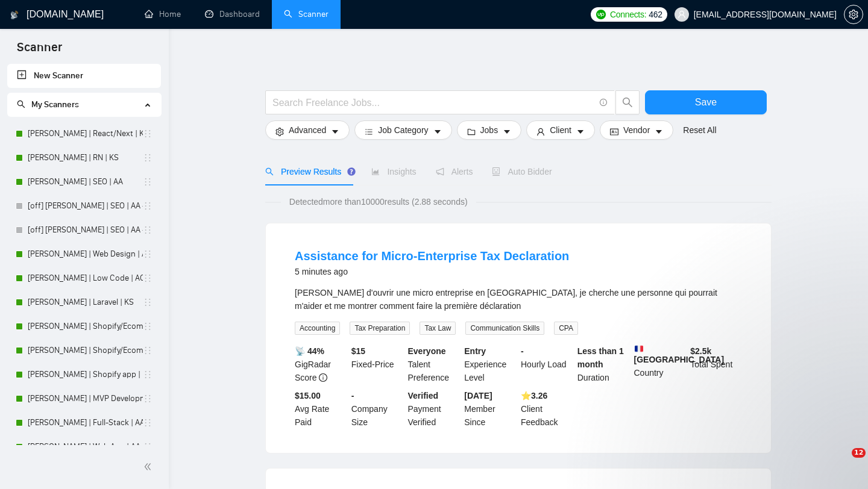 The image size is (868, 489). What do you see at coordinates (601, 15) in the screenshot?
I see `img: upwork-logo.png` at bounding box center [601, 15].